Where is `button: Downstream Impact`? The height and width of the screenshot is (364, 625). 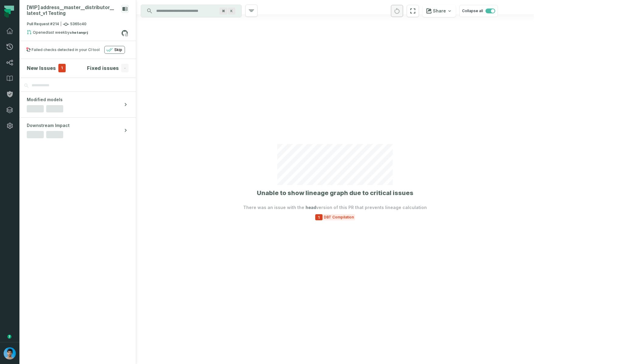 button: Downstream Impact is located at coordinates (78, 131).